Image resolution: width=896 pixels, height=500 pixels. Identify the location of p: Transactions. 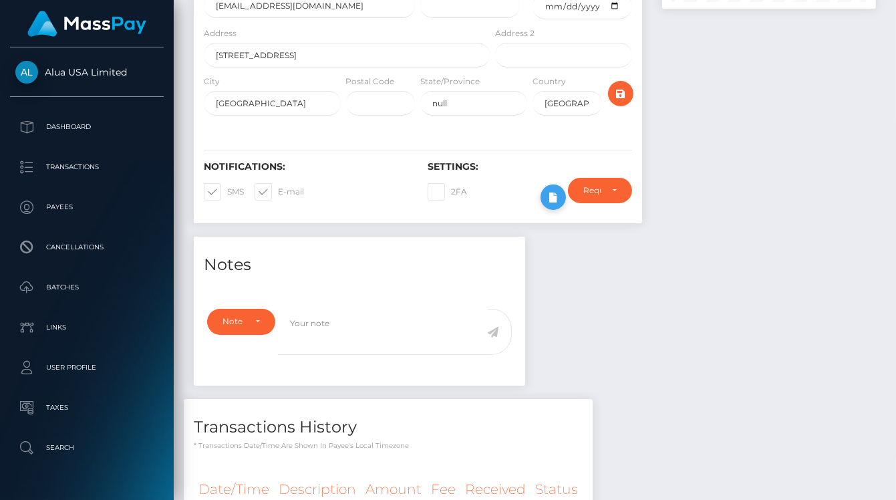
(87, 167).